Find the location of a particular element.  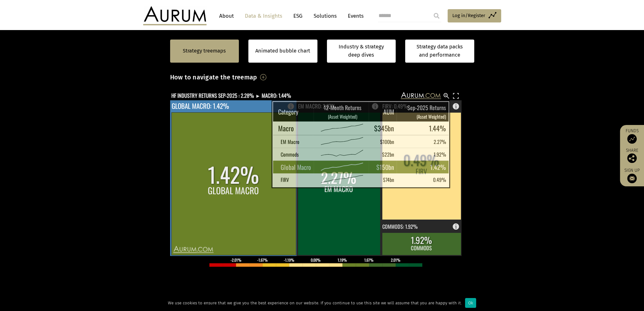

a: Log in/Register is located at coordinates (474, 16).